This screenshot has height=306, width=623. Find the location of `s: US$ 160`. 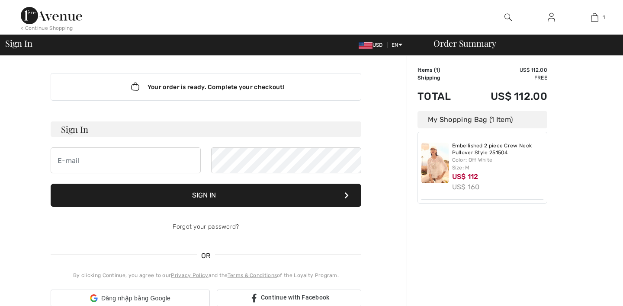

s: US$ 160 is located at coordinates (466, 187).